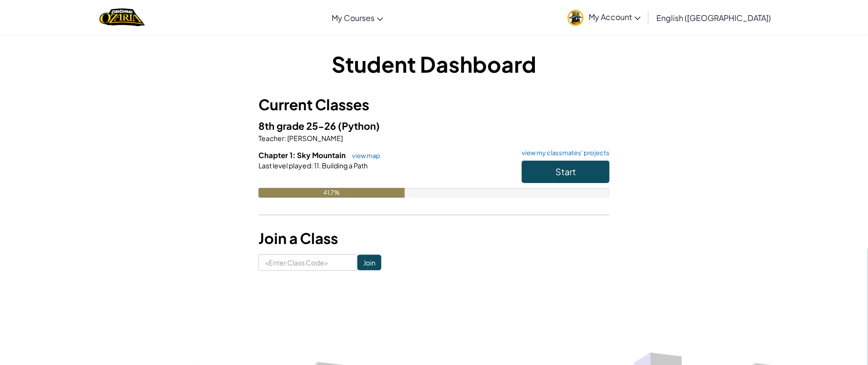 The height and width of the screenshot is (365, 868). I want to click on span: My Account, so click(614, 17).